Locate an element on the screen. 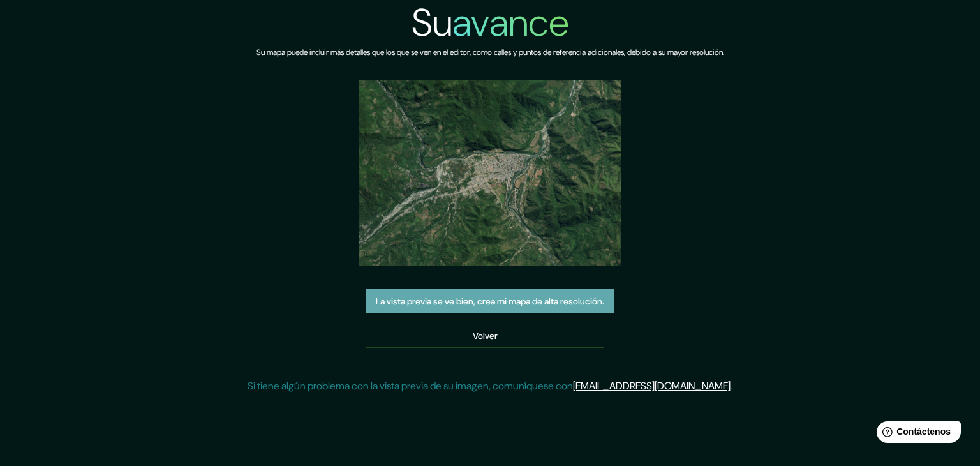 The height and width of the screenshot is (466, 980). font: Su mapa puede incluir más detalles que los que se ven en el editor, como calles y puntos de refer... is located at coordinates (490, 53).